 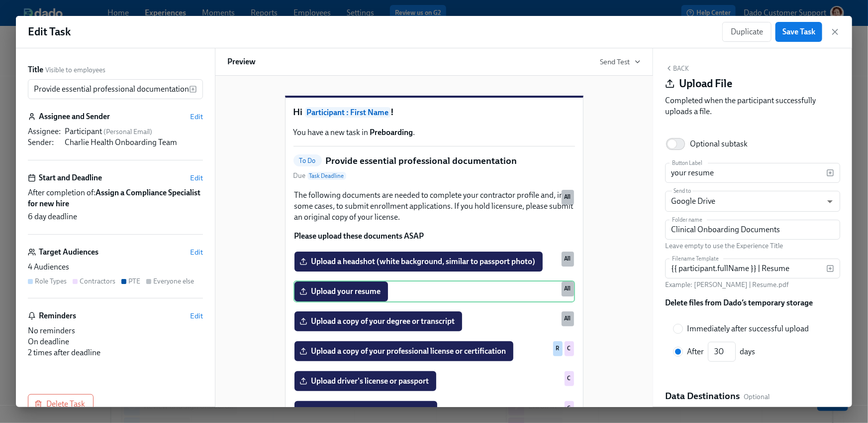 I want to click on span: Immediately after successful upload, so click(x=748, y=329).